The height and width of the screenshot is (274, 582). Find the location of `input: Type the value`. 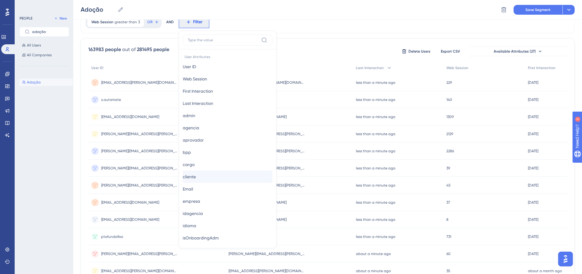

input: Type the value is located at coordinates (223, 40).